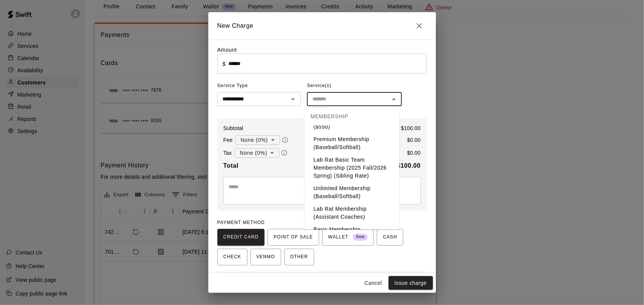 Image resolution: width=644 pixels, height=305 pixels. Describe the element at coordinates (352, 143) in the screenshot. I see `li: Premium Membership (Baseball/Softball)` at that location.